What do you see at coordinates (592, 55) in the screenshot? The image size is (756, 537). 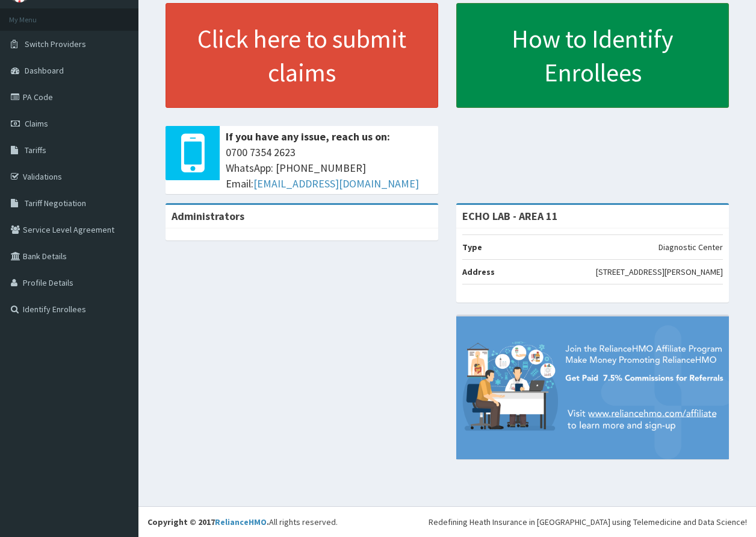 I see `a: How to Identify Enrollees` at bounding box center [592, 55].